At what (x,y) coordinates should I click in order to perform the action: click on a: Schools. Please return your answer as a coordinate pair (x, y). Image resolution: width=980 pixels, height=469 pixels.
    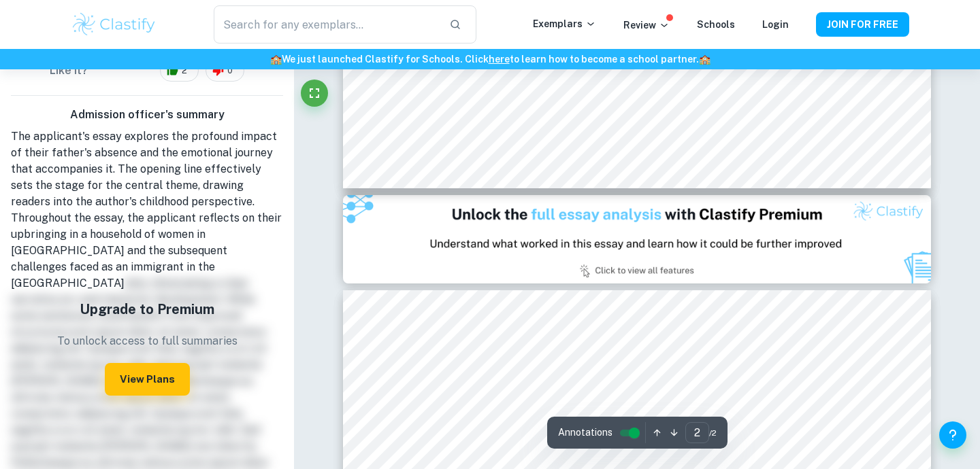
    Looking at the image, I should click on (715, 24).